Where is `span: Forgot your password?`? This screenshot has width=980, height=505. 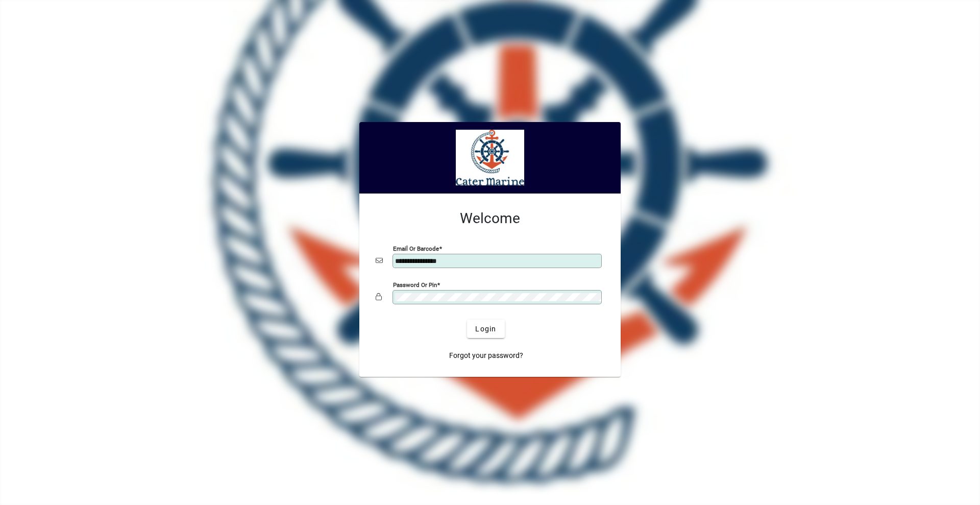 span: Forgot your password? is located at coordinates (486, 355).